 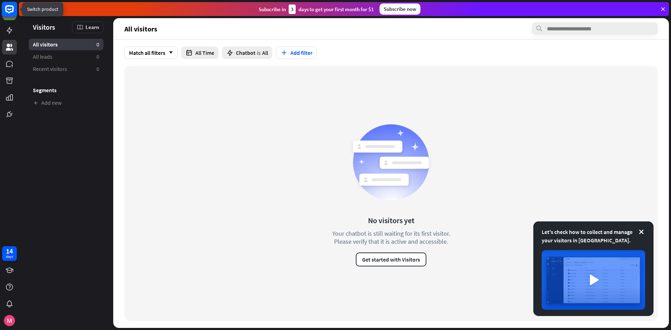 What do you see at coordinates (400, 9) in the screenshot?
I see `div: Subscribe now` at bounding box center [400, 9].